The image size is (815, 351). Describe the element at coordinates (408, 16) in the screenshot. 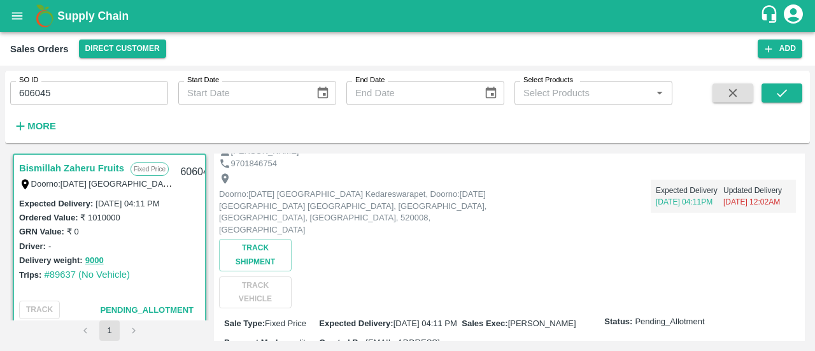

I see `a: Supply Chain` at that location.